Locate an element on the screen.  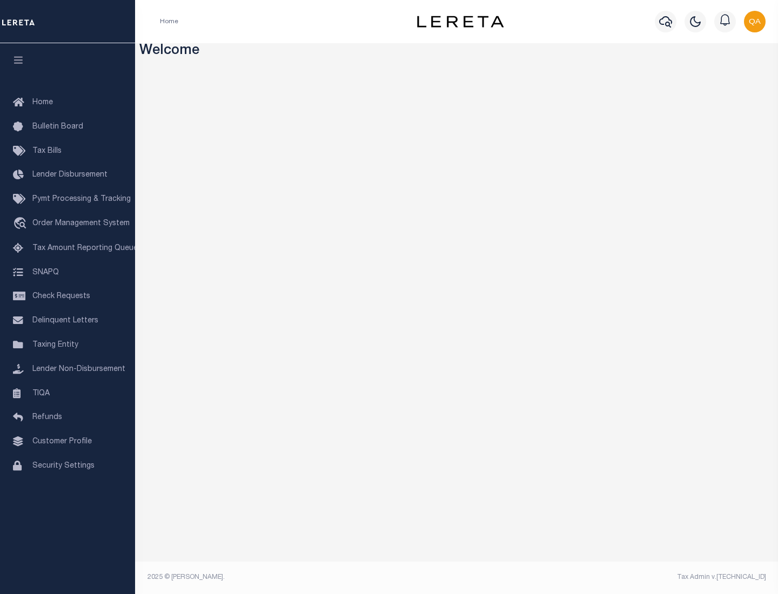
span: Check Requests is located at coordinates (61, 297).